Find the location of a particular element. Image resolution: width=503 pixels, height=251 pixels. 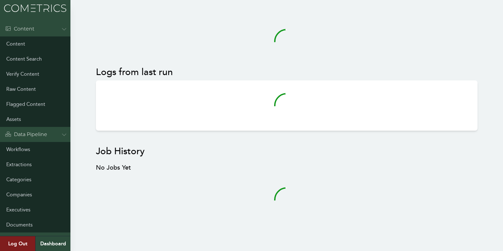

h3: No Jobs Yet is located at coordinates (286, 168).